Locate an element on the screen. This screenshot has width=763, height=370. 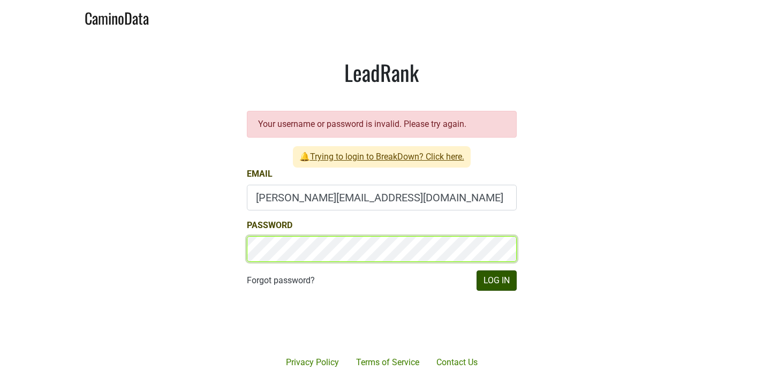
div: Your username or password is invalid. Please try again. is located at coordinates (382, 124).